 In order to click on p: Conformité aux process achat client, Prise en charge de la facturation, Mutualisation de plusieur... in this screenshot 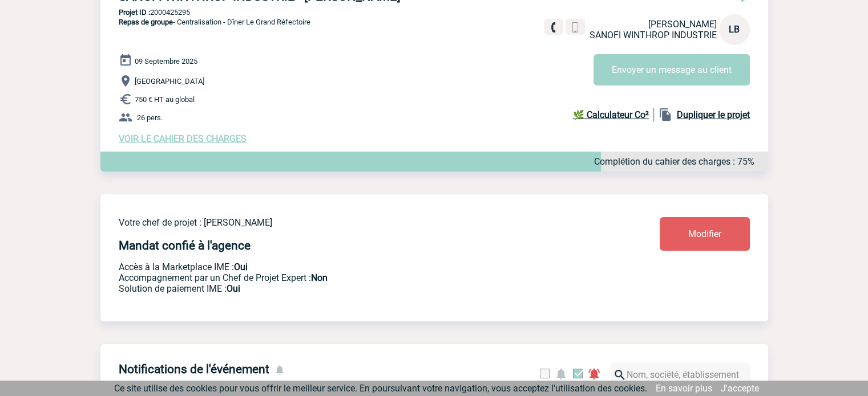, I will do `click(355, 288)`.